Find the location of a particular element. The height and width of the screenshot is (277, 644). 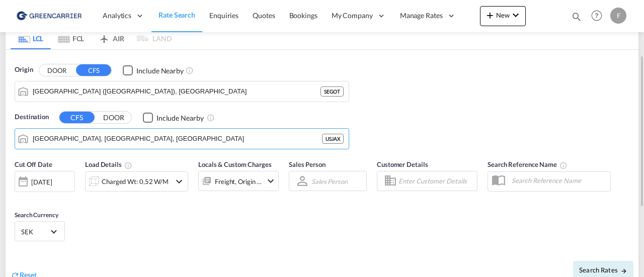

div: icon-magnify is located at coordinates (577, 18).